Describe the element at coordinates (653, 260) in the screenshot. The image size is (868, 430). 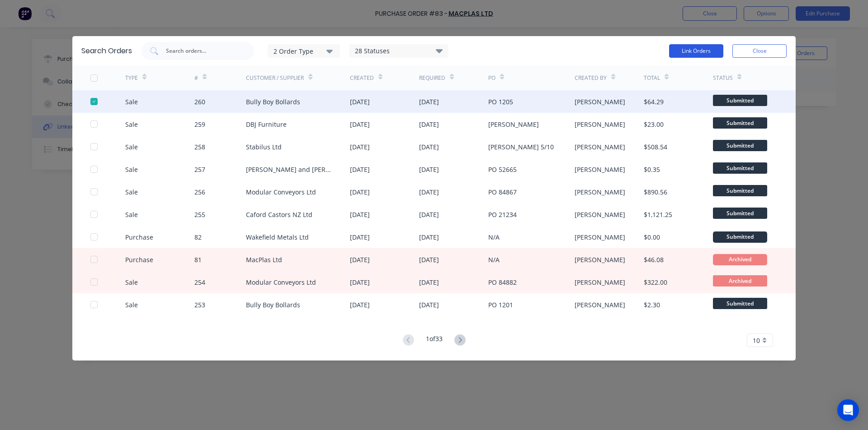
I see `div: $46.08` at that location.